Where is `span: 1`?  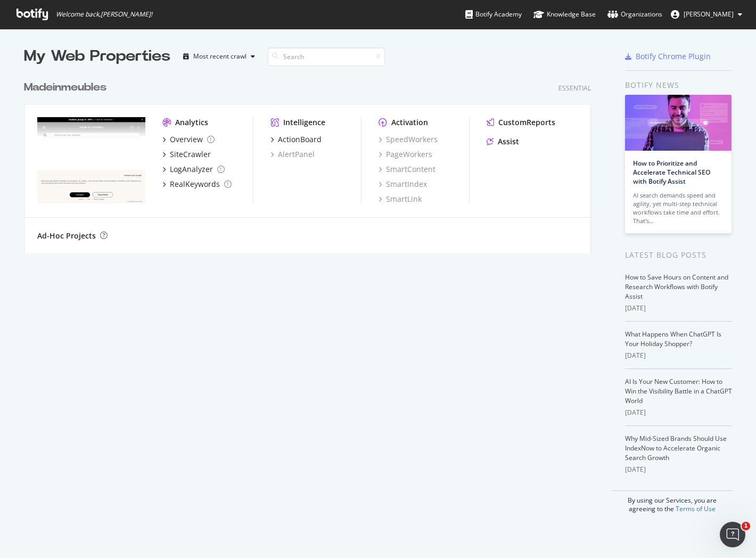
span: 1 is located at coordinates (745, 526).